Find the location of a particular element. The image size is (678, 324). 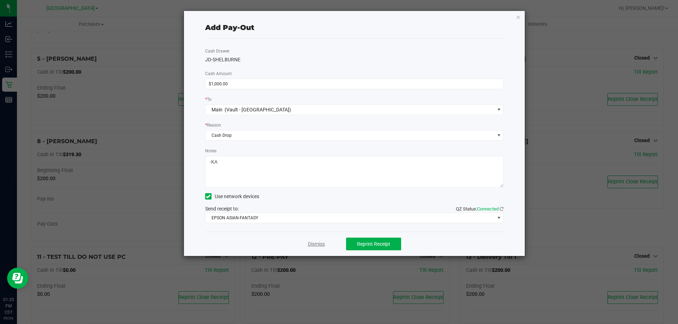

span: QZ Status: is located at coordinates (479, 209).